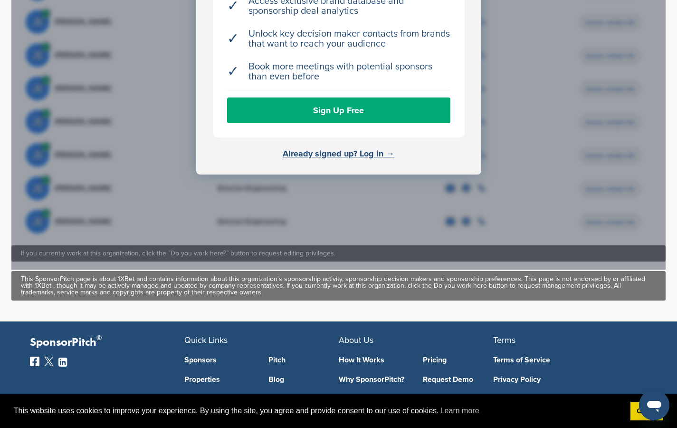 The width and height of the screenshot is (677, 428). I want to click on a: Sponsors, so click(220, 360).